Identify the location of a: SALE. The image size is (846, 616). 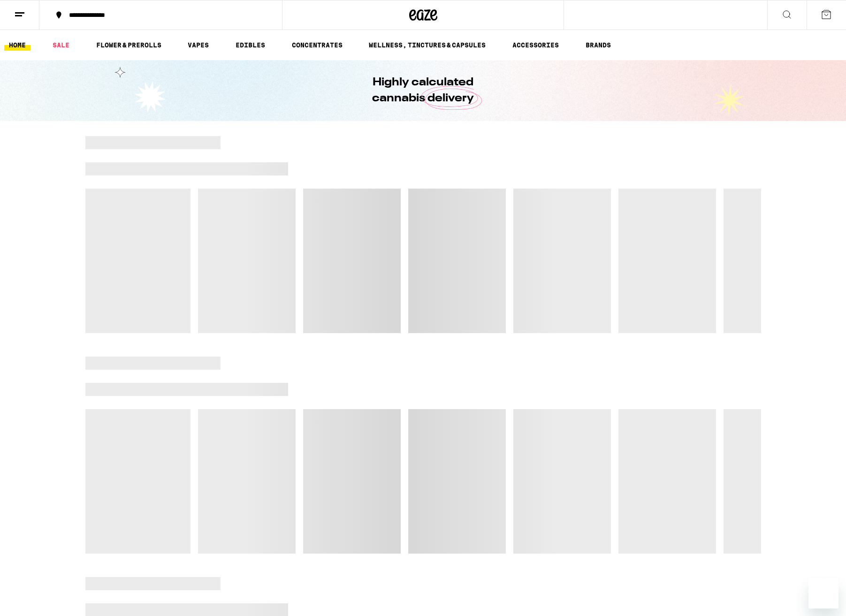
(61, 45).